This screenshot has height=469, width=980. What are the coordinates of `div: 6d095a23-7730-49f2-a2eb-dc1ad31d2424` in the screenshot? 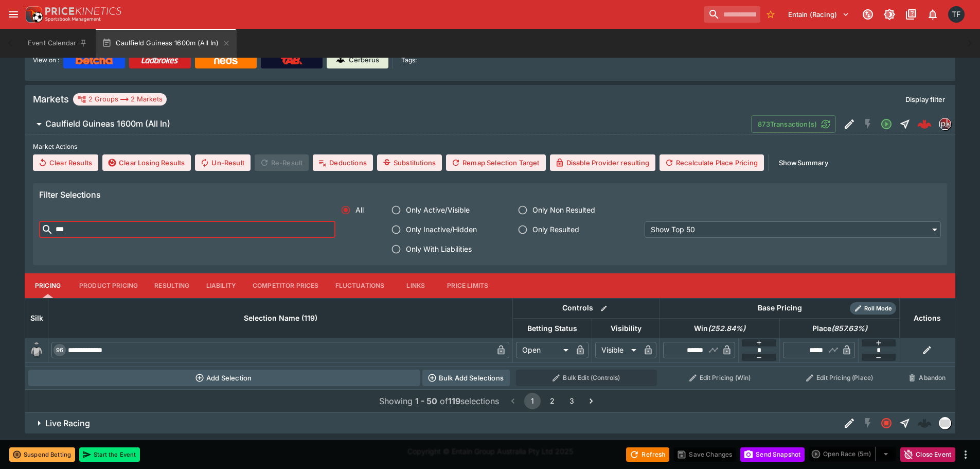 It's located at (924, 124).